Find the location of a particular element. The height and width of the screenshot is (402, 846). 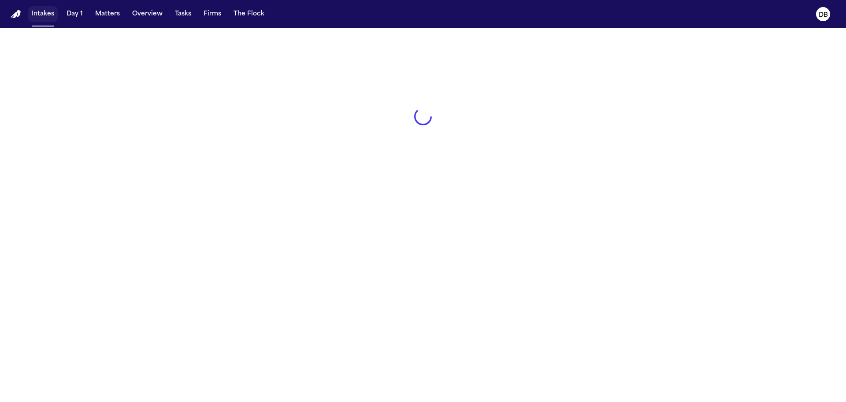

button: The Flock is located at coordinates (249, 14).